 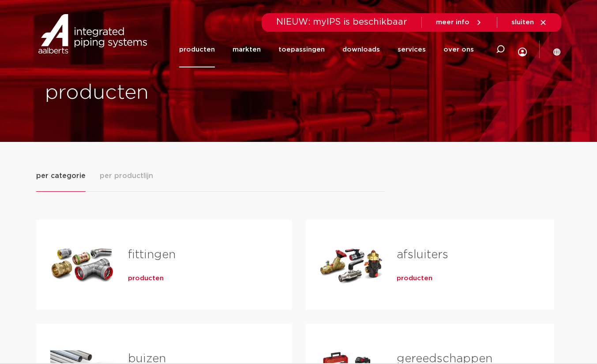 I want to click on div: my IPS, so click(x=522, y=49).